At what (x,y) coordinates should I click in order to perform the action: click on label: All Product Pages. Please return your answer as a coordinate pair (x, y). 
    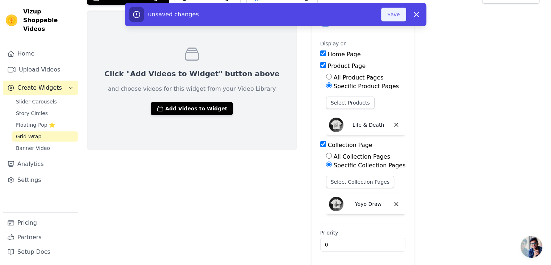
    Looking at the image, I should click on (359, 77).